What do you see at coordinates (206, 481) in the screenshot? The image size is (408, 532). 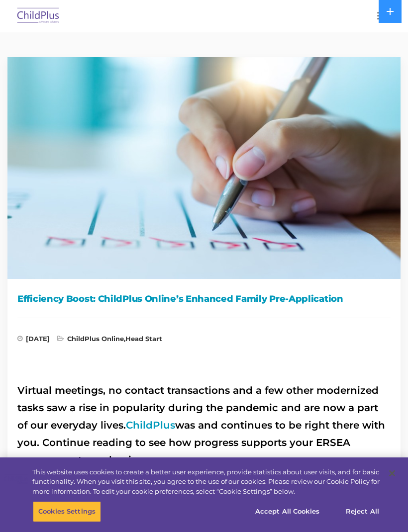 I see `div: This website uses cookies to create a better user experience, provide statistics about user visit...` at bounding box center [206, 481].